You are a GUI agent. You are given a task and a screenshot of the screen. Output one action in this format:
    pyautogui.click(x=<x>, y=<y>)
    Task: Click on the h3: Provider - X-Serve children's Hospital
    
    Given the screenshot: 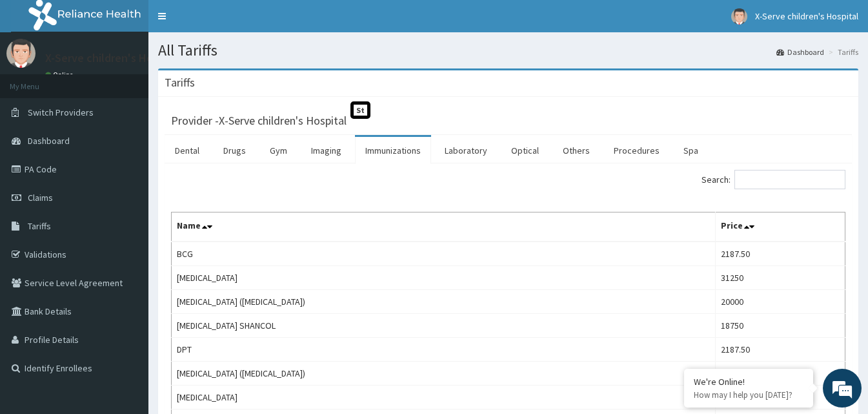 What is the action you would take?
    pyautogui.click(x=258, y=120)
    